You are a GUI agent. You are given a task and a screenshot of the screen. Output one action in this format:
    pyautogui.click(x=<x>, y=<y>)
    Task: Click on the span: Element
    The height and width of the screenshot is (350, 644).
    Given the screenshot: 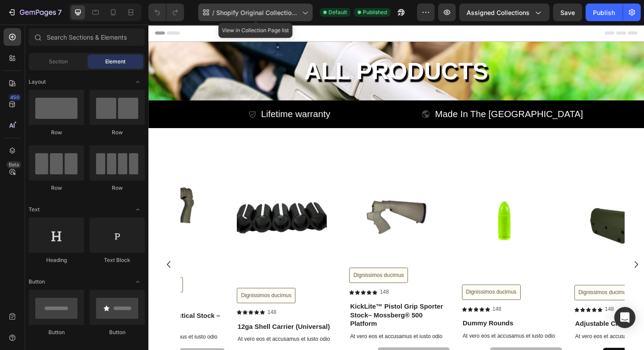 What is the action you would take?
    pyautogui.click(x=115, y=62)
    